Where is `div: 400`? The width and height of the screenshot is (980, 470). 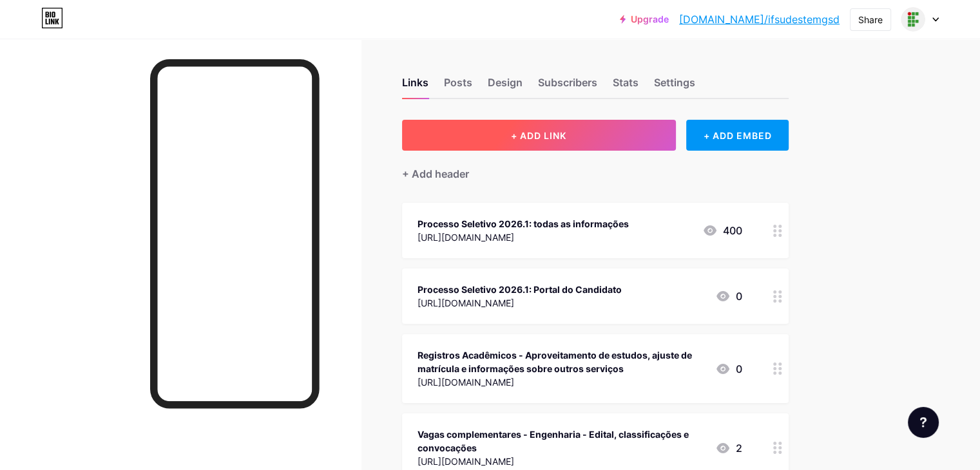 div: 400 is located at coordinates (723, 231).